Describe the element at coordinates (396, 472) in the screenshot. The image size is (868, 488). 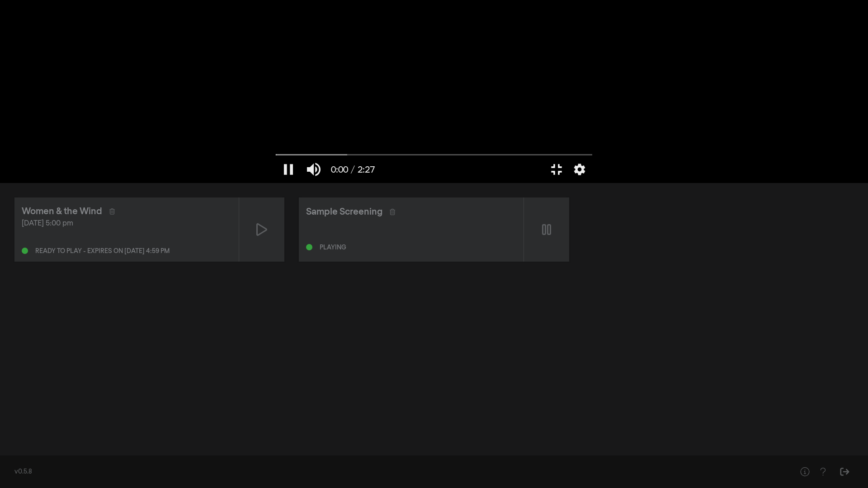
I see `div: v0.5.8` at that location.